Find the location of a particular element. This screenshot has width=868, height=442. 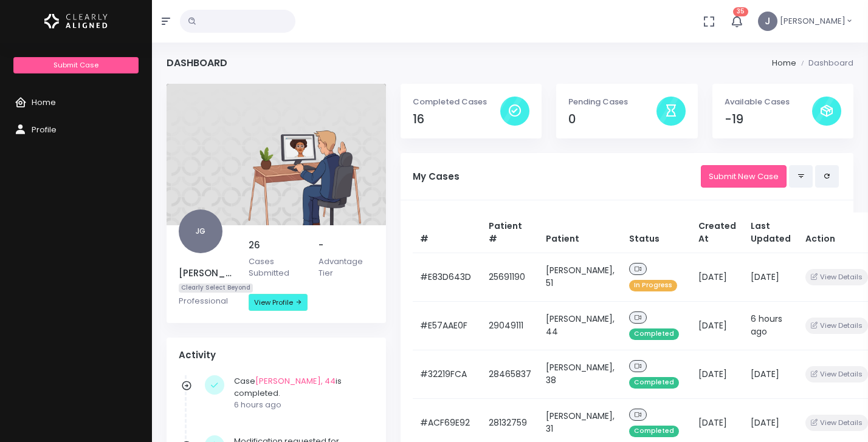

th: Patient is located at coordinates (580, 233).